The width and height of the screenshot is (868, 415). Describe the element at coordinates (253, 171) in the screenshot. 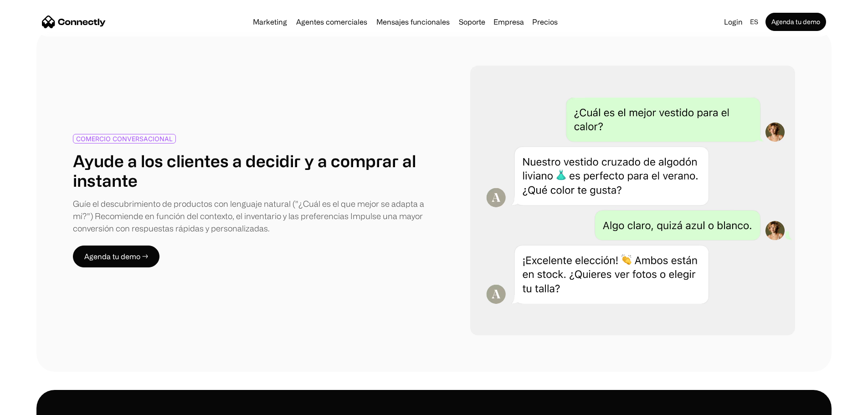

I see `h1: Ayude a los clientes a decidir y a comprar al instante` at that location.